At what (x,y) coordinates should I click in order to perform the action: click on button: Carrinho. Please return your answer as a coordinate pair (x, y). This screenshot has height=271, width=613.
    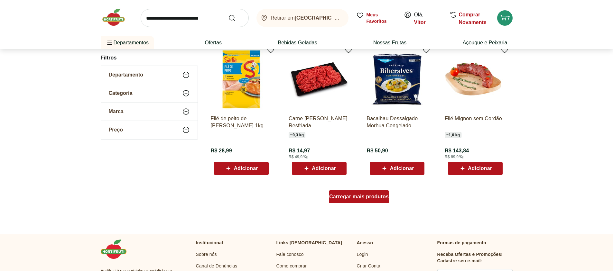
    Looking at the image, I should click on (505, 18).